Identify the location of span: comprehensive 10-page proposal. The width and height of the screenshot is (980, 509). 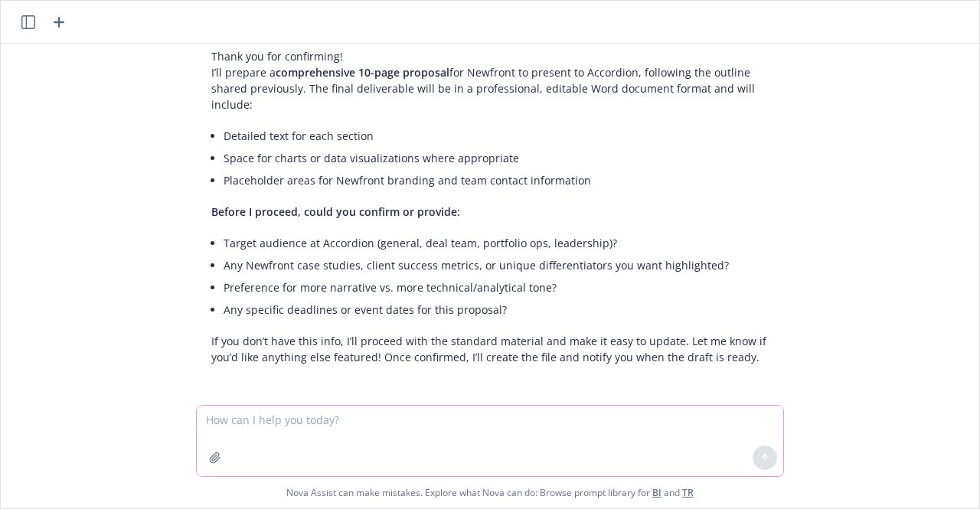
(362, 72).